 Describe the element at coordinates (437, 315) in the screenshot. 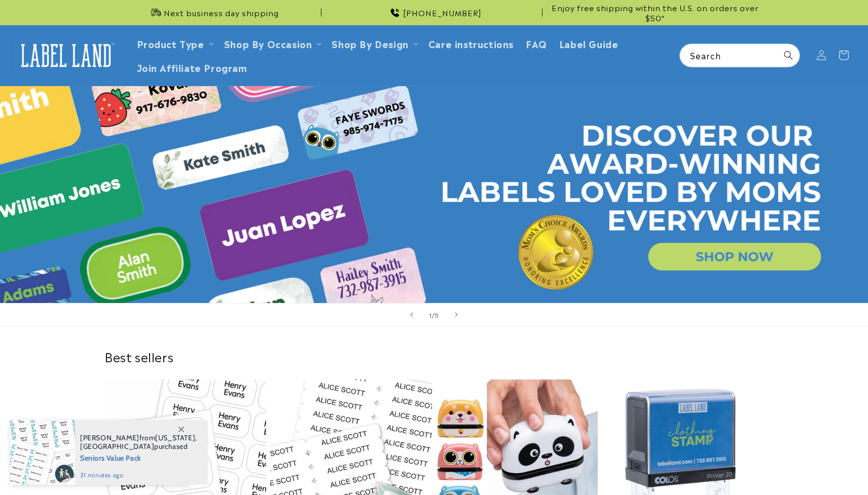

I see `span: 5` at that location.